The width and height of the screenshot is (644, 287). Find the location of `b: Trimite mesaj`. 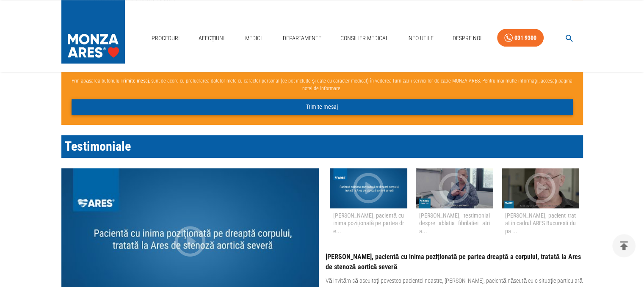

b: Trimite mesaj is located at coordinates (135, 81).